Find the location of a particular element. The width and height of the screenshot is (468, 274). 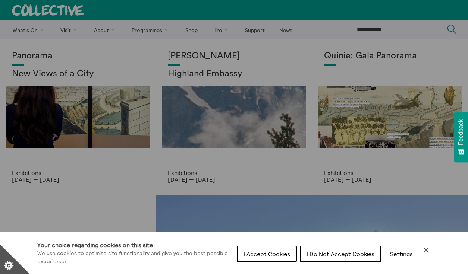

button: Settings is located at coordinates (401, 254).